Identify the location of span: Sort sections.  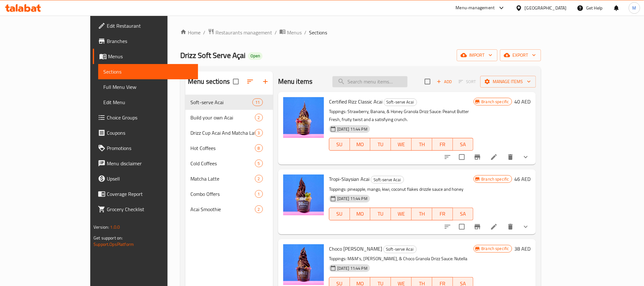
(250, 82).